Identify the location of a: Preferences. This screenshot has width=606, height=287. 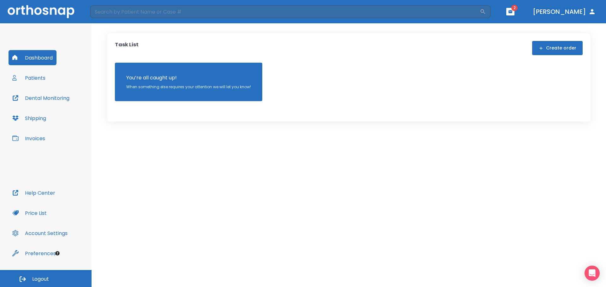
(34, 254).